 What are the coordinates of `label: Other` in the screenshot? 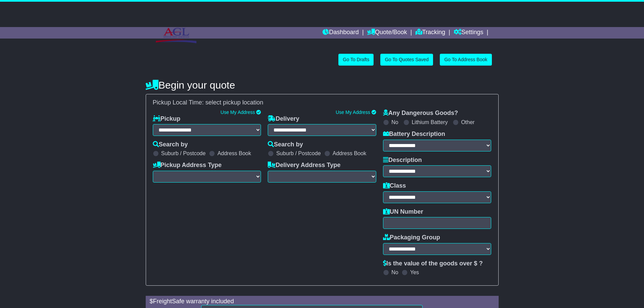 It's located at (468, 122).